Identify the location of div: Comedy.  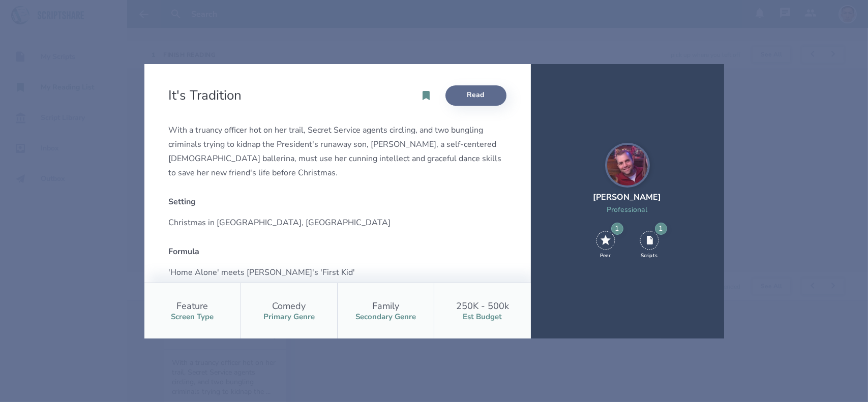
(289, 305).